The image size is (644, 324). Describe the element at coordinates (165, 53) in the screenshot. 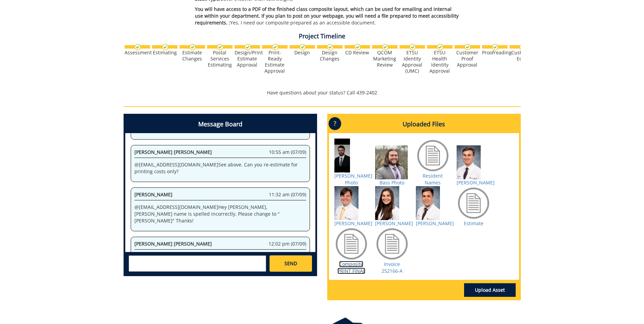

I see `div: Estimating` at that location.